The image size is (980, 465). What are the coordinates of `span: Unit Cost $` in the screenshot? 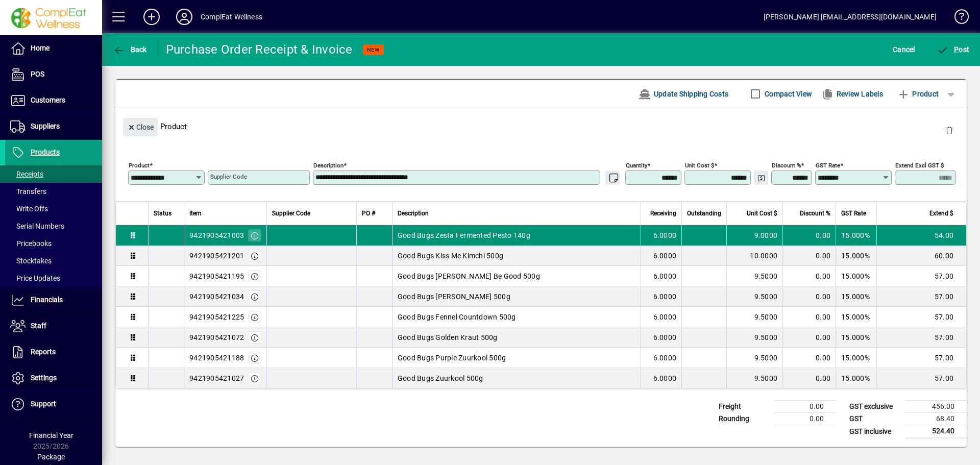 It's located at (762, 213).